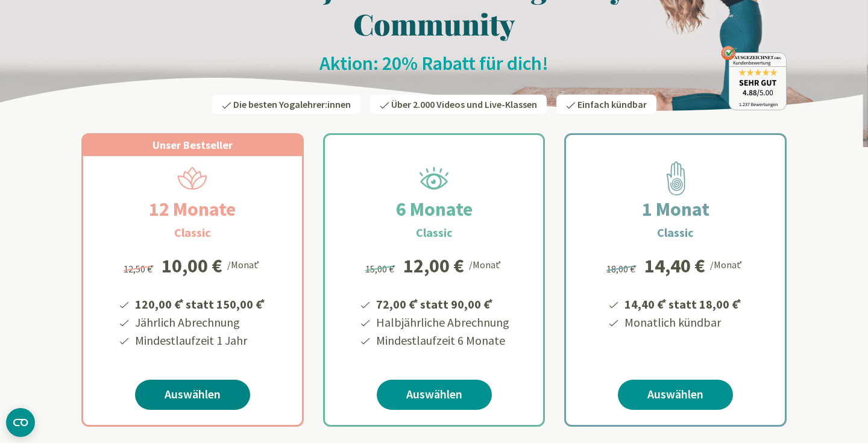 This screenshot has width=868, height=443. What do you see at coordinates (683, 303) in the screenshot?
I see `li: 14,40 € statt 18,00 €` at bounding box center [683, 303].